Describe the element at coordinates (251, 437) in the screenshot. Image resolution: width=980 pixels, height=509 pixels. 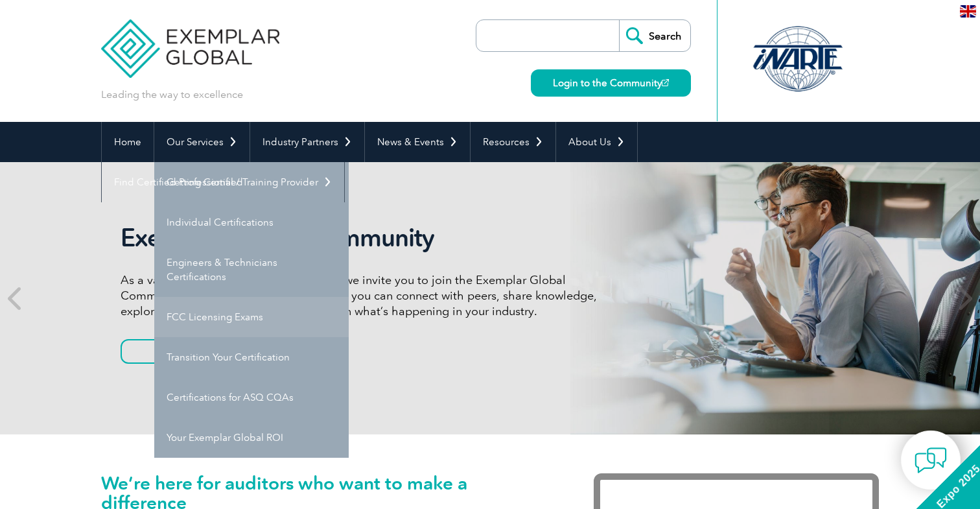
I see `a: Your Exemplar Global ROI` at that location.